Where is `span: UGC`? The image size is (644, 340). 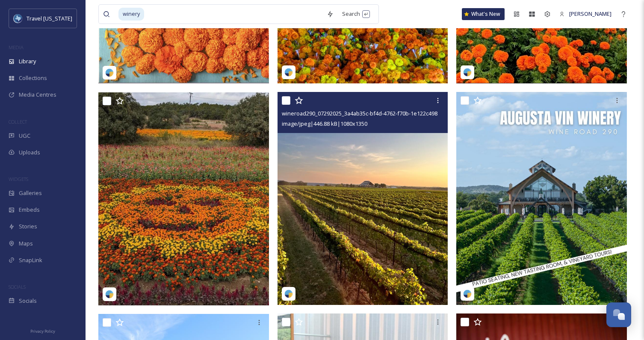
span: UGC is located at coordinates (24, 136).